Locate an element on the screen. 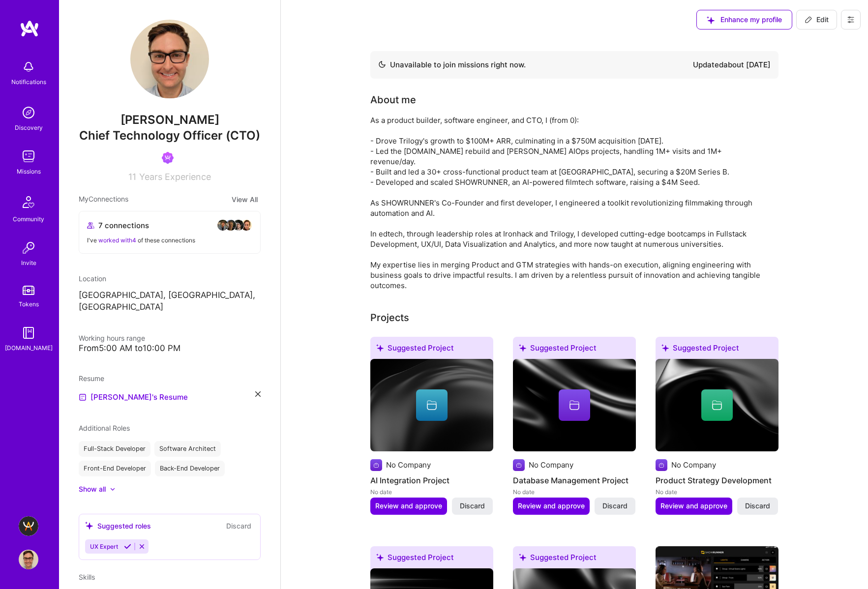 Image resolution: width=868 pixels, height=589 pixels. span: My Connections is located at coordinates (103, 199).